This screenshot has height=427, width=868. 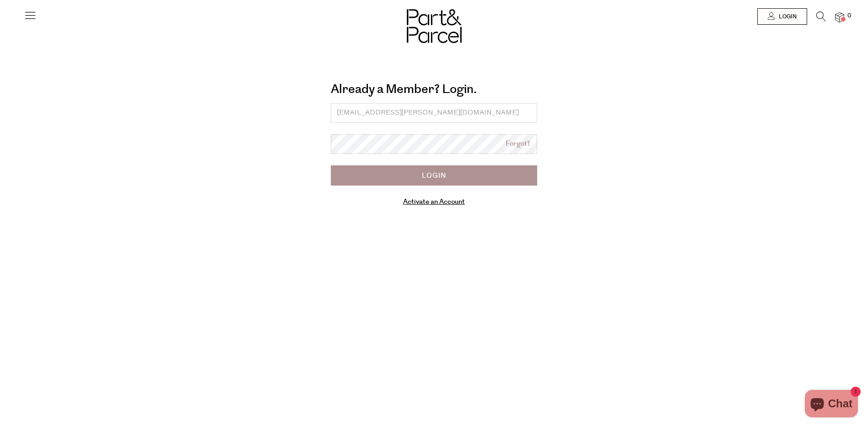 I want to click on inbox-online-store-chat: Shopify online store chat, so click(x=831, y=404).